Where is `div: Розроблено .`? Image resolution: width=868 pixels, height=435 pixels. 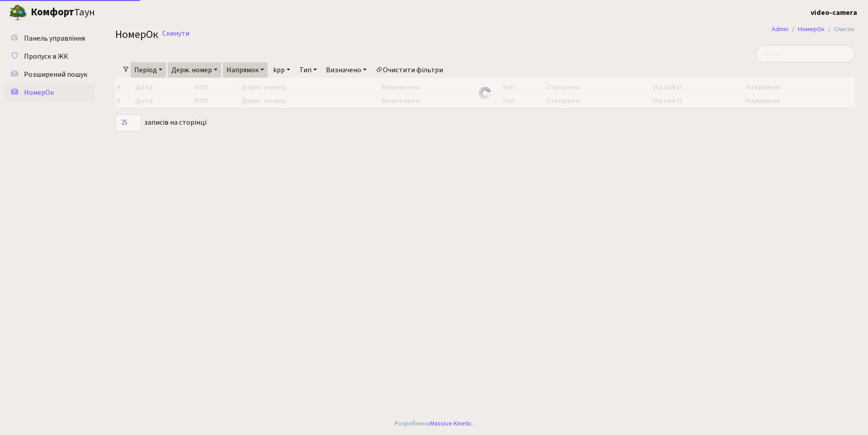
div: Розроблено . is located at coordinates (434, 423).